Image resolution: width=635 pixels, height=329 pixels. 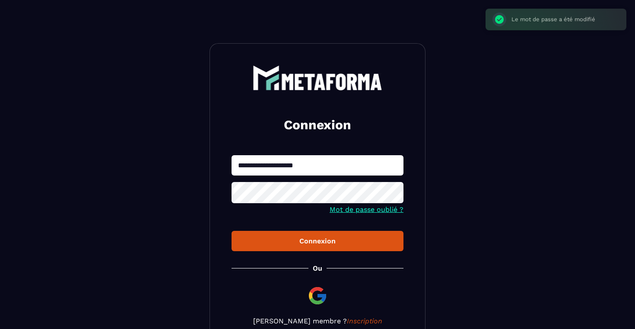 I want to click on a: logo, so click(x=317, y=78).